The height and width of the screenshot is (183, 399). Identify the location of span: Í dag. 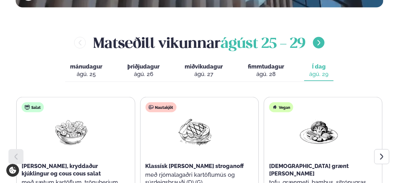
(319, 67).